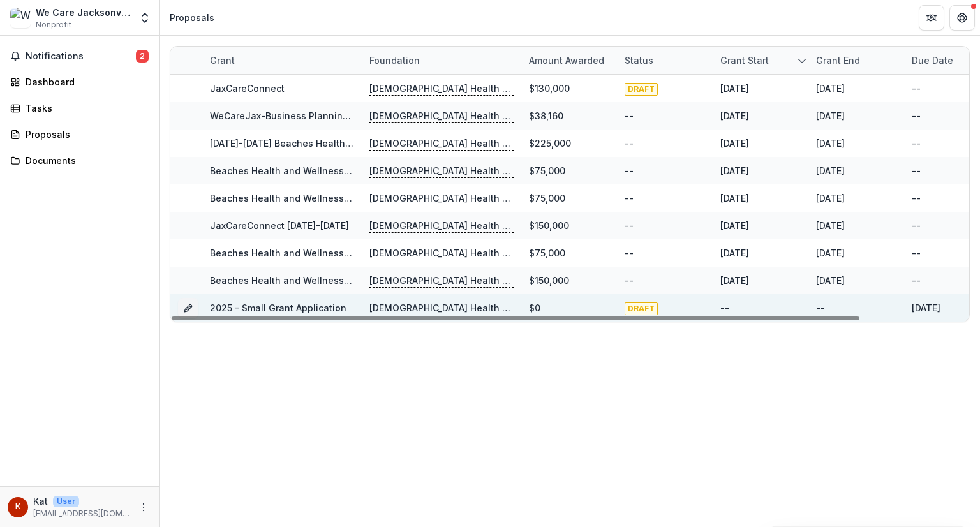  What do you see at coordinates (84, 81) in the screenshot?
I see `div: Dashboard` at bounding box center [84, 81].